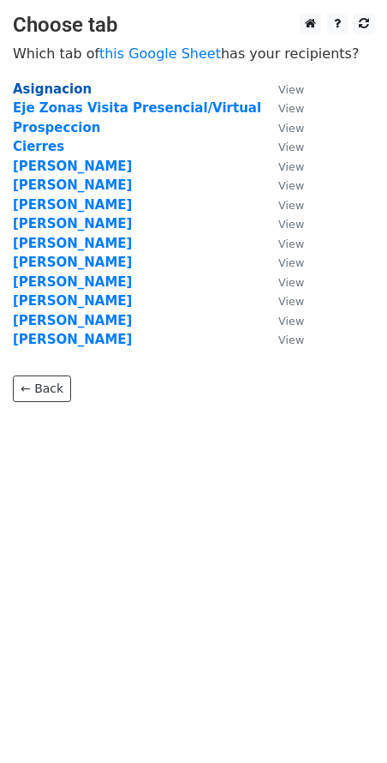 The width and height of the screenshot is (387, 763). What do you see at coordinates (42, 388) in the screenshot?
I see `a: ← Back` at bounding box center [42, 388].